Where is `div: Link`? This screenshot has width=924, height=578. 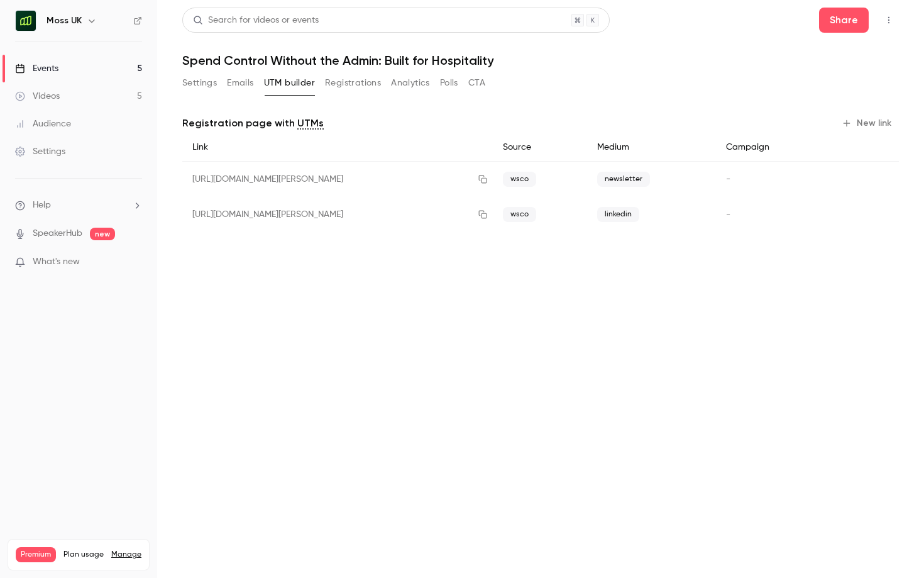 div: Link is located at coordinates (338, 148).